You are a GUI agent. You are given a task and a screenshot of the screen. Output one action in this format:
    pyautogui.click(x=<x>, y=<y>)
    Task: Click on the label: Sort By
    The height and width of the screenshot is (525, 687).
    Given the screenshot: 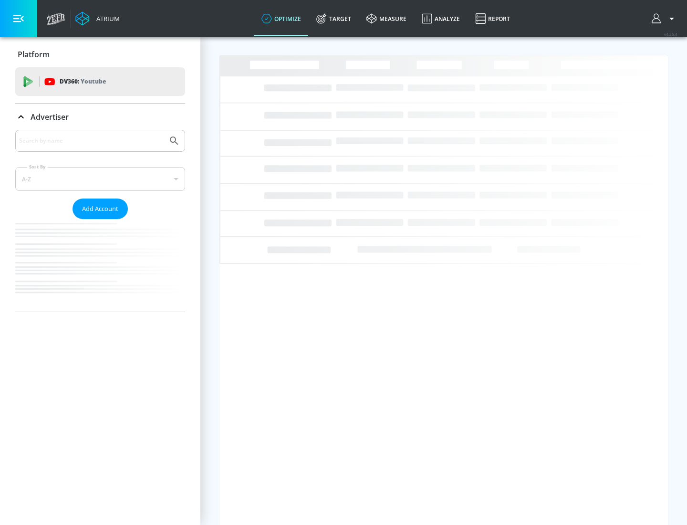 What is the action you would take?
    pyautogui.click(x=37, y=167)
    